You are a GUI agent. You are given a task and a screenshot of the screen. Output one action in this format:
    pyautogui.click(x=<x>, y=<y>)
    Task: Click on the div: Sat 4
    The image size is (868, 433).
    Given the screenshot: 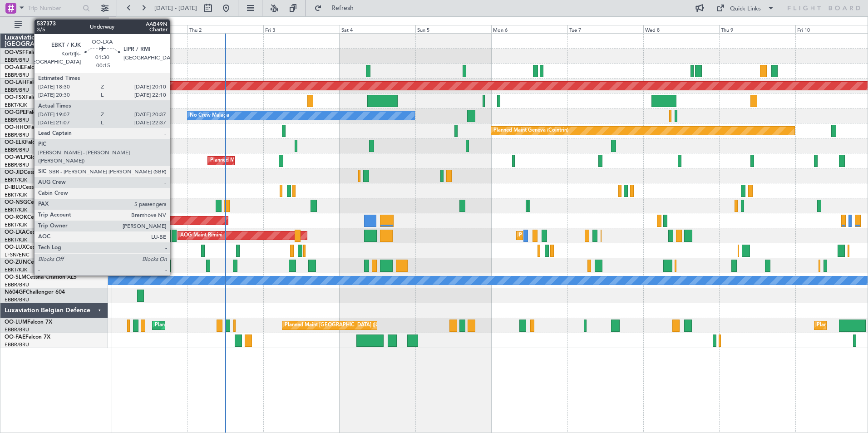 What is the action you would take?
    pyautogui.click(x=377, y=29)
    